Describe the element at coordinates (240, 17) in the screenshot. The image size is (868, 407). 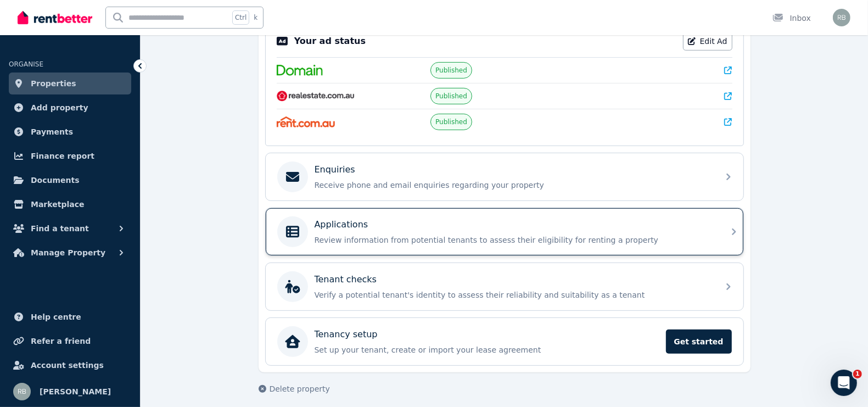
I see `span: Ctrl` at that location.